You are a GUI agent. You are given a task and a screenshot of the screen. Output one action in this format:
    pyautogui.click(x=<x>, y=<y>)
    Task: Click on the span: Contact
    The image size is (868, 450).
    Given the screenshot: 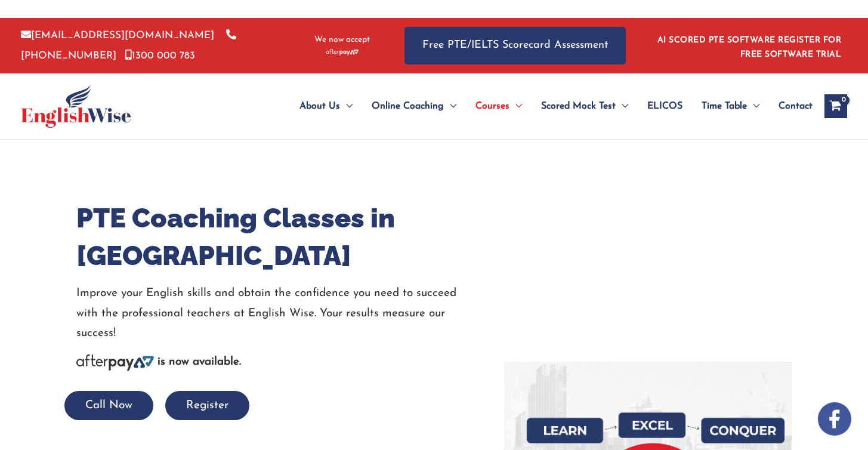 What is the action you would take?
    pyautogui.click(x=795, y=106)
    